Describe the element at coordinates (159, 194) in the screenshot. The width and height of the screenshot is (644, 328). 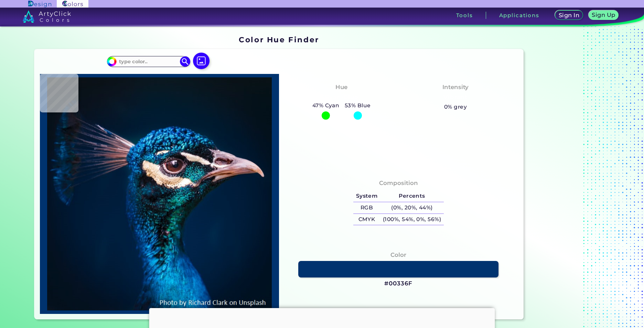
I see `img: img_pavlin.jpg` at that location.